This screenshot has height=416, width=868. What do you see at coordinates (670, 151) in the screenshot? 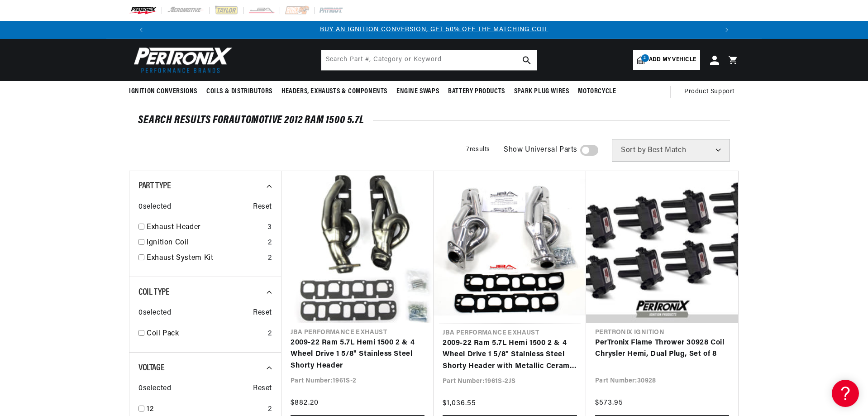
I see `select: Sort by` at bounding box center [670, 151].